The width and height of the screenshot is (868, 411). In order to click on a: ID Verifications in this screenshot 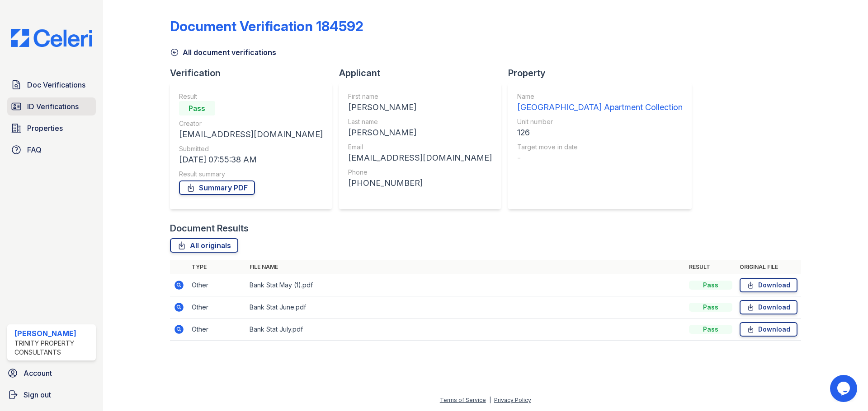, I will do `click(51, 107)`.